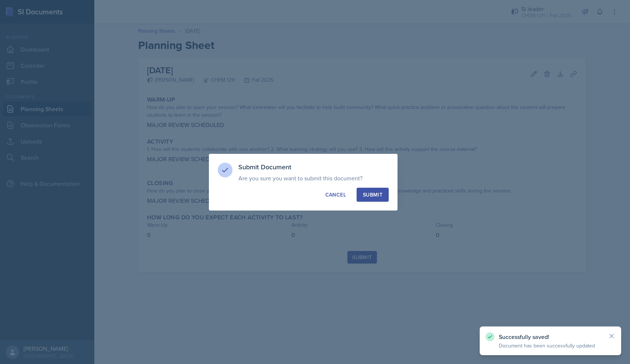  What do you see at coordinates (314, 178) in the screenshot?
I see `p: Are you sure you want to submit this document?` at bounding box center [314, 178].